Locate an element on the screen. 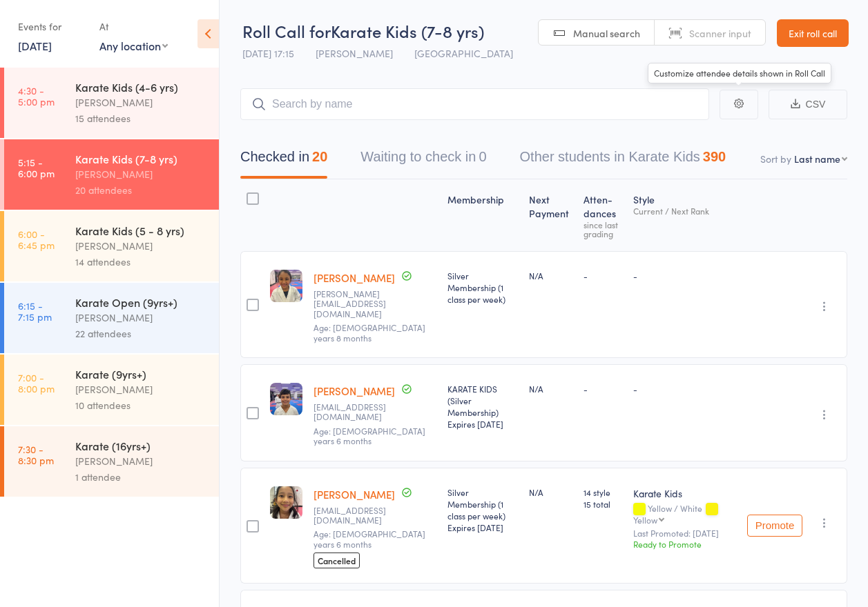  time: 5:15 - 6:00 pm is located at coordinates (36, 167).